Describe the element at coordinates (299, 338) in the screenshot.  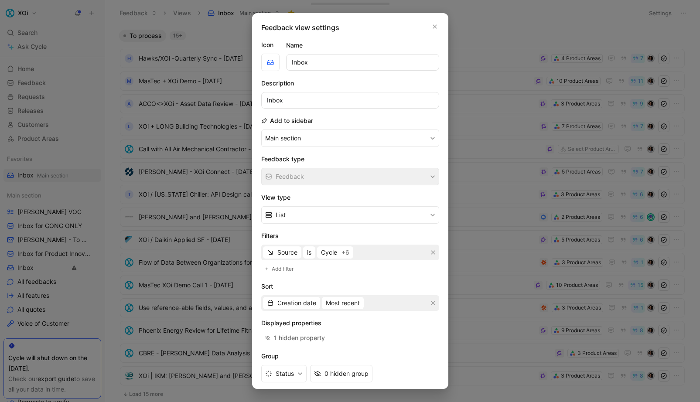
I see `div: 1 hidden property` at that location.